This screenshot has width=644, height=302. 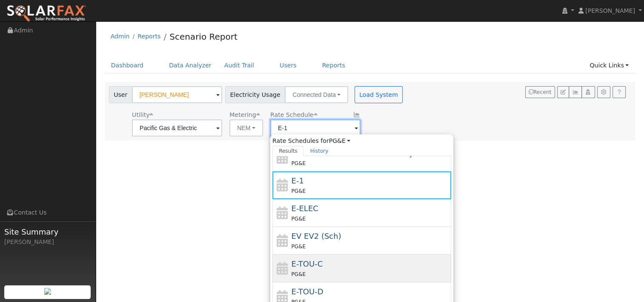 What do you see at coordinates (588, 92) in the screenshot?
I see `button: Login As` at bounding box center [588, 92].